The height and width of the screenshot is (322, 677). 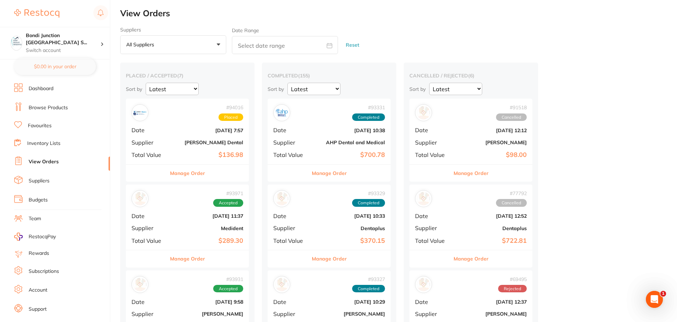 What do you see at coordinates (39, 254) in the screenshot?
I see `a: Rewards` at bounding box center [39, 254].